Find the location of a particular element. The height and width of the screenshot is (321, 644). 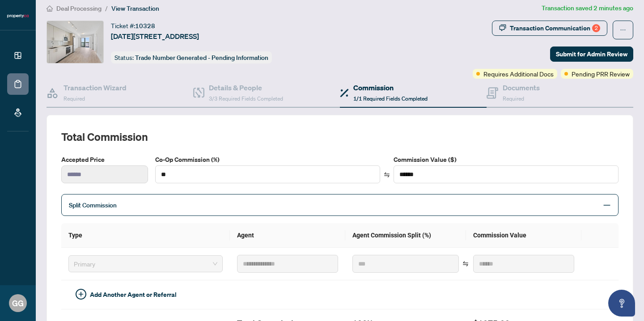

span: Split Commission is located at coordinates (92, 205).